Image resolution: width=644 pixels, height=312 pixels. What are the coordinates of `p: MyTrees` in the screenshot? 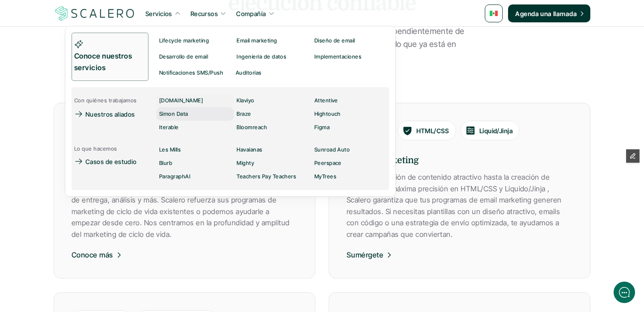 It's located at (325, 176).